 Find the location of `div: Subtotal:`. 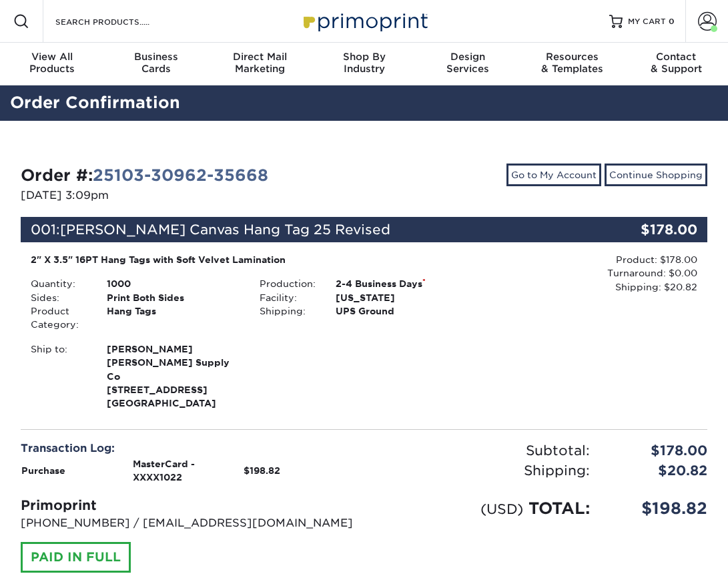

div: Subtotal: is located at coordinates (481, 450).